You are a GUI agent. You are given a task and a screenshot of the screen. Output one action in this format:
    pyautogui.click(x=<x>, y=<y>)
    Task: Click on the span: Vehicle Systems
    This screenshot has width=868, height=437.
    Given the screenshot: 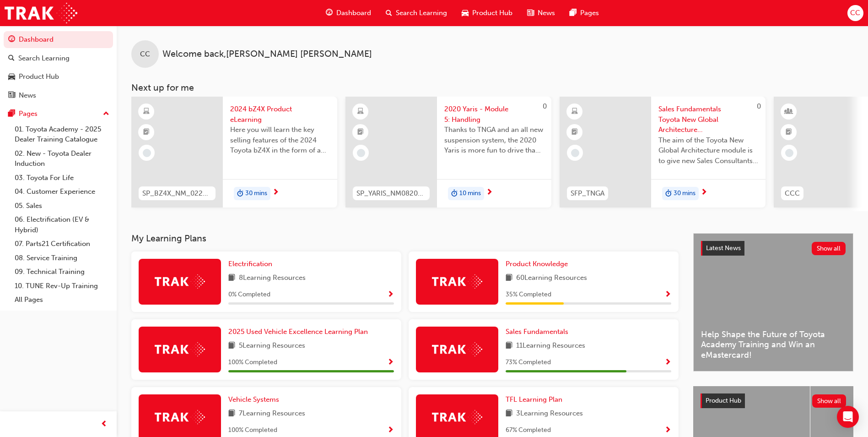 What is the action you would take?
    pyautogui.click(x=254, y=400)
    